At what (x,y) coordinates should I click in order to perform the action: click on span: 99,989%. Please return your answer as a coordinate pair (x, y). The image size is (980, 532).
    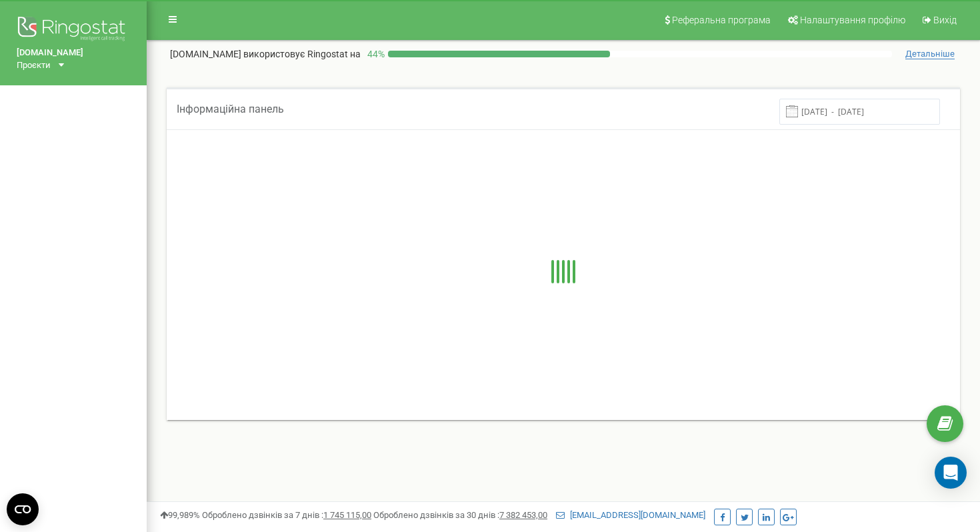
    Looking at the image, I should click on (180, 514).